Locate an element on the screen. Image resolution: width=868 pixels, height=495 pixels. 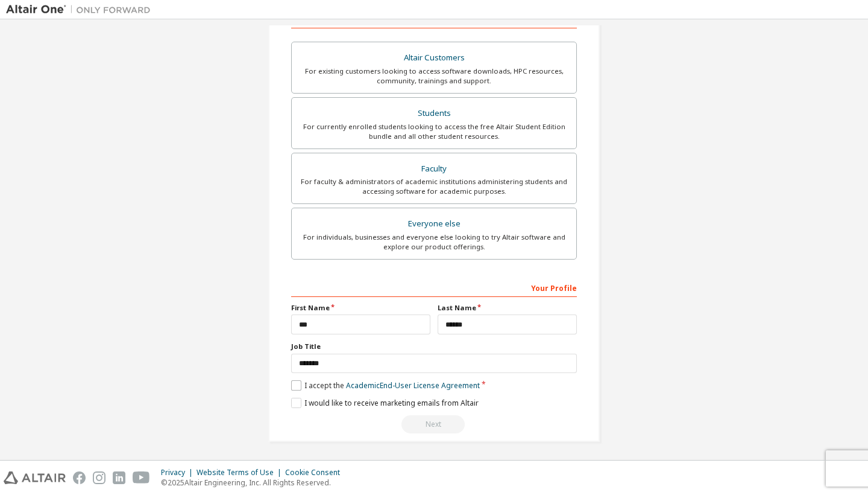
img: Altair One is located at coordinates (82, 9).